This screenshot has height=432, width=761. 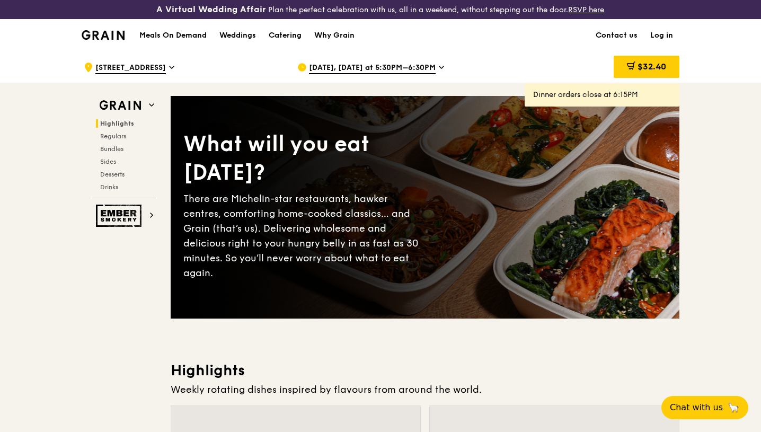 What do you see at coordinates (705, 408) in the screenshot?
I see `button: Chat with us🦙` at bounding box center [705, 408].